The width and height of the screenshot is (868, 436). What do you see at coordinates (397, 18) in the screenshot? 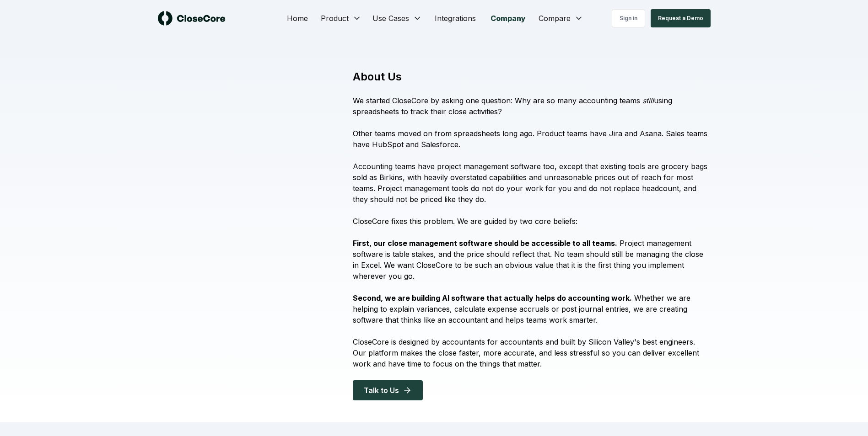
I see `button: Use Cases` at bounding box center [397, 18].